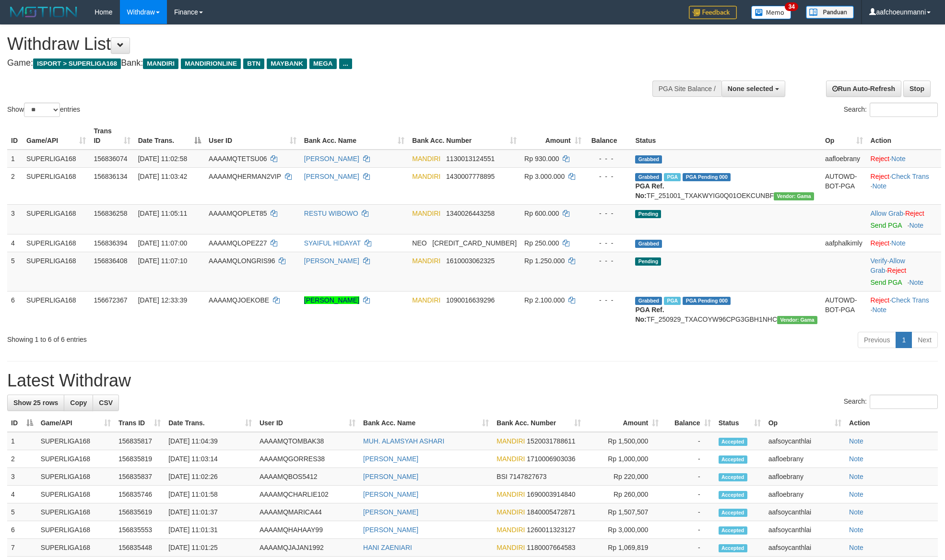 This screenshot has height=560, width=945. Describe the element at coordinates (238, 243) in the screenshot. I see `span: AAAAMQLOPEZ27` at that location.